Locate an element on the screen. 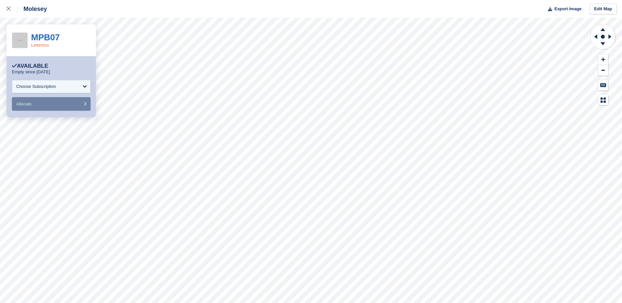  span: Allocate is located at coordinates (24, 104).